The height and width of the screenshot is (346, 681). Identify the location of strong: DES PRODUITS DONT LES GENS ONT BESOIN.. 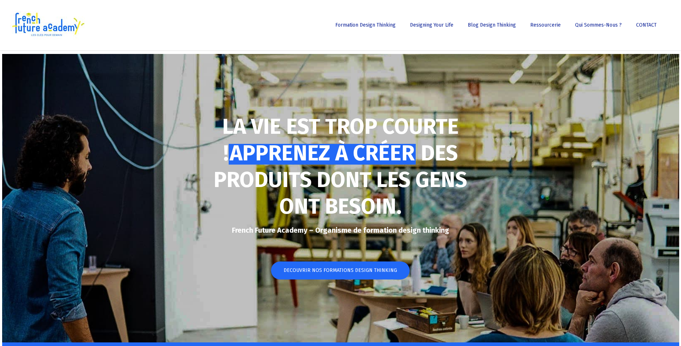
(340, 180).